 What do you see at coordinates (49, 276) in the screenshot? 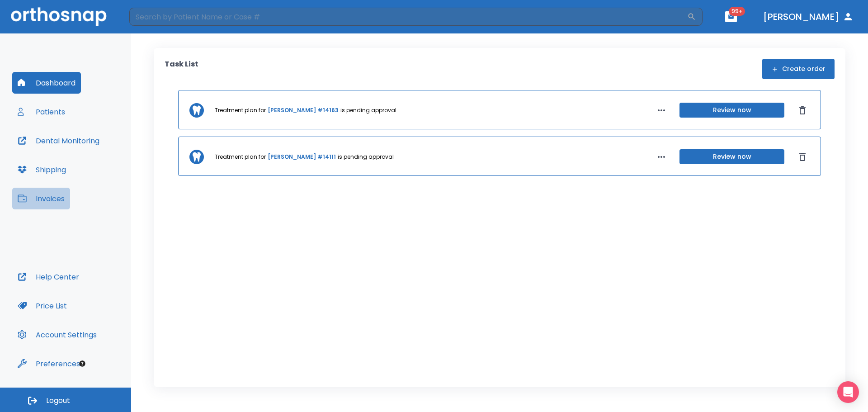
I see `button: Help Center` at bounding box center [49, 276].